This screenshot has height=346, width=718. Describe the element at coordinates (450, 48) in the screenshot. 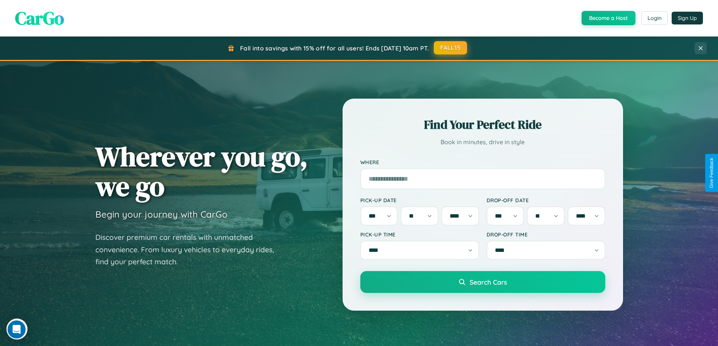

I see `button: FALL15` at that location.